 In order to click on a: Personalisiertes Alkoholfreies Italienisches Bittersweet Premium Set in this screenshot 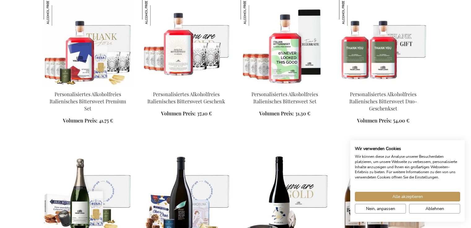, I will do `click(88, 101)`.